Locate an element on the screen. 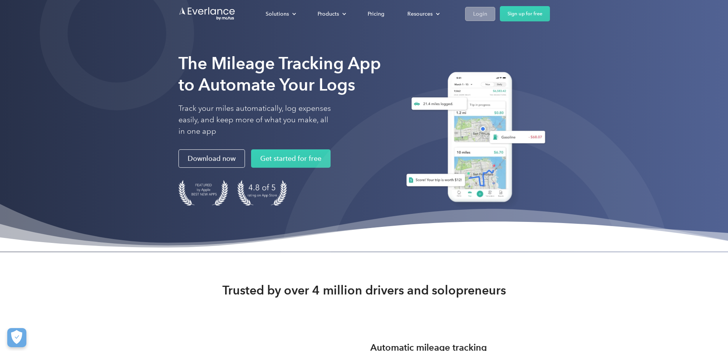 The width and height of the screenshot is (728, 351). a: Go to homepage is located at coordinates (207, 14).